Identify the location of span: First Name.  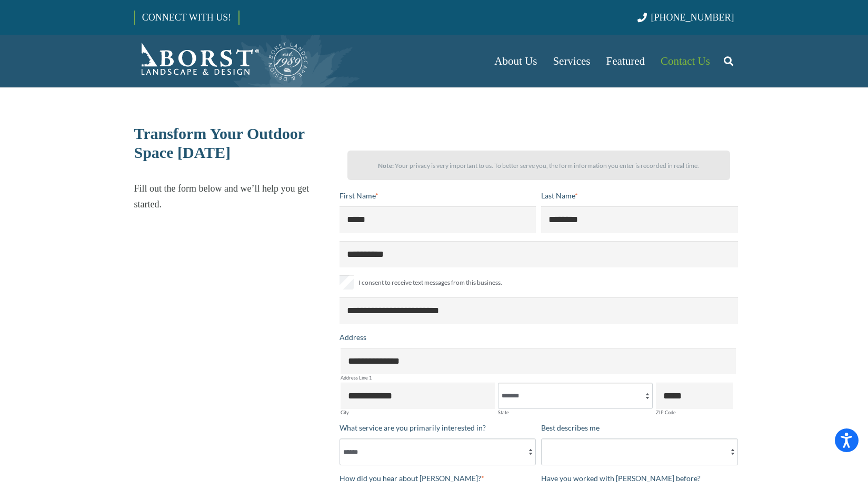
(357, 195).